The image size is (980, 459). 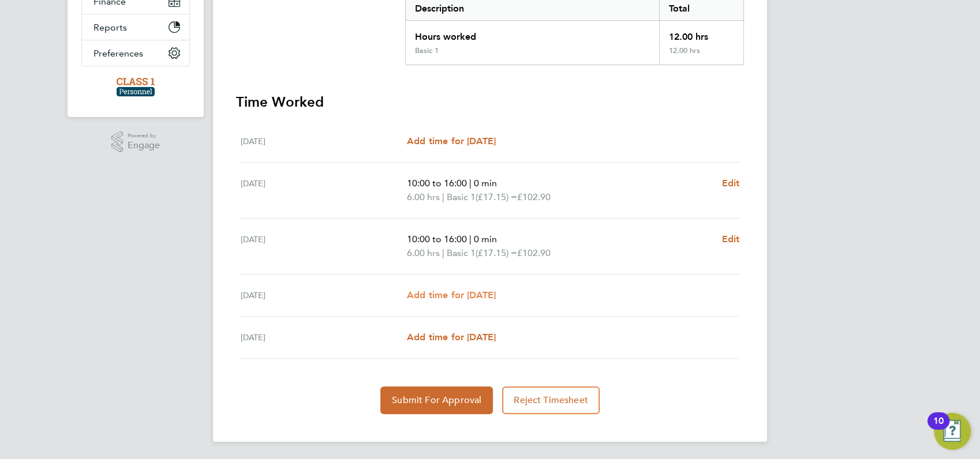 I want to click on a: Powered byEngage, so click(x=135, y=142).